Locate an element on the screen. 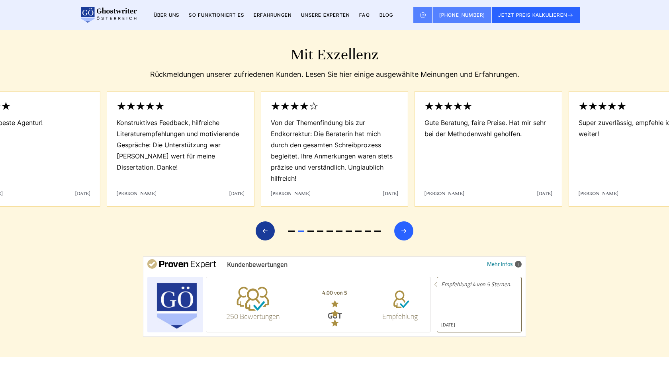  span: Go to slide 5 is located at coordinates (330, 231).